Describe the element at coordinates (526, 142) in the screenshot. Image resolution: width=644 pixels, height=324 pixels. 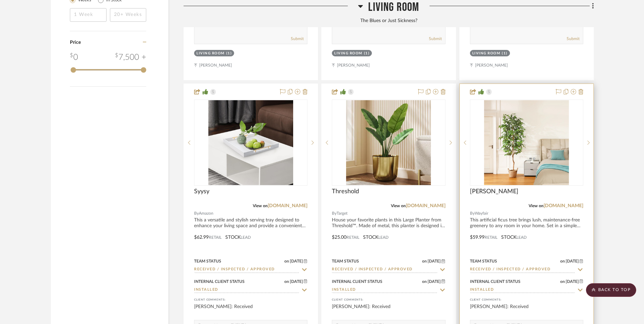
I see `img: Adcock` at that location.